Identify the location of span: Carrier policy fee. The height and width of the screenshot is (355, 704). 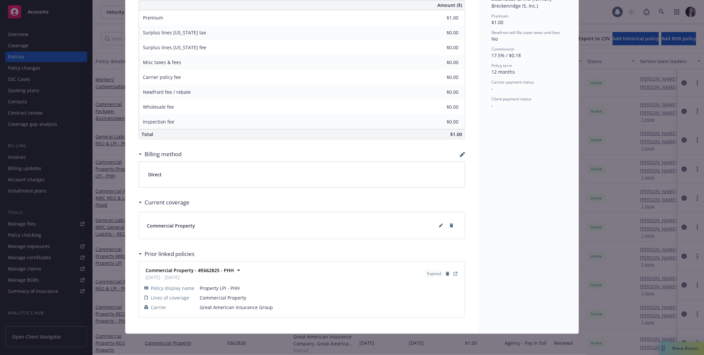
(162, 77).